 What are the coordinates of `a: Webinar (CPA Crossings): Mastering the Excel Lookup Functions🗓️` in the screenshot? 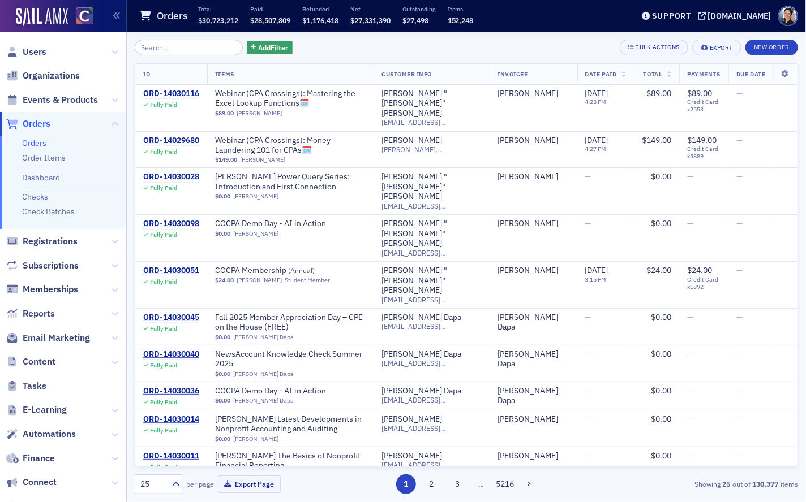 It's located at (290, 98).